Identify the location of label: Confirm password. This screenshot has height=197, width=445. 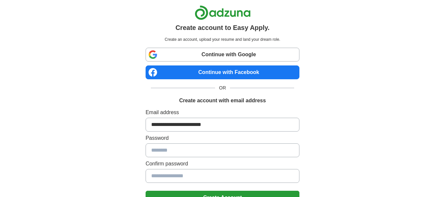
(222, 164).